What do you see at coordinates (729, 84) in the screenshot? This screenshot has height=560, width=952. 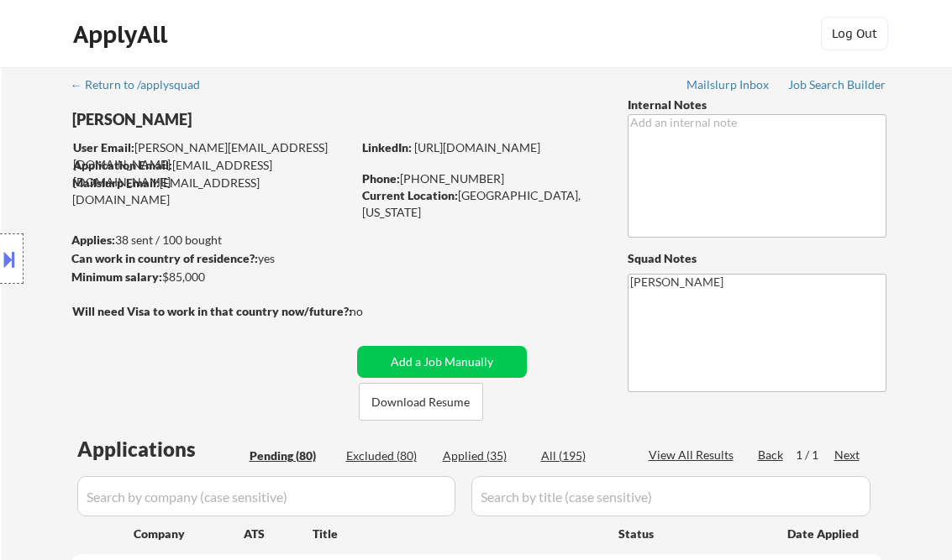 I see `div: Mailslurp Inbox` at bounding box center [729, 84].